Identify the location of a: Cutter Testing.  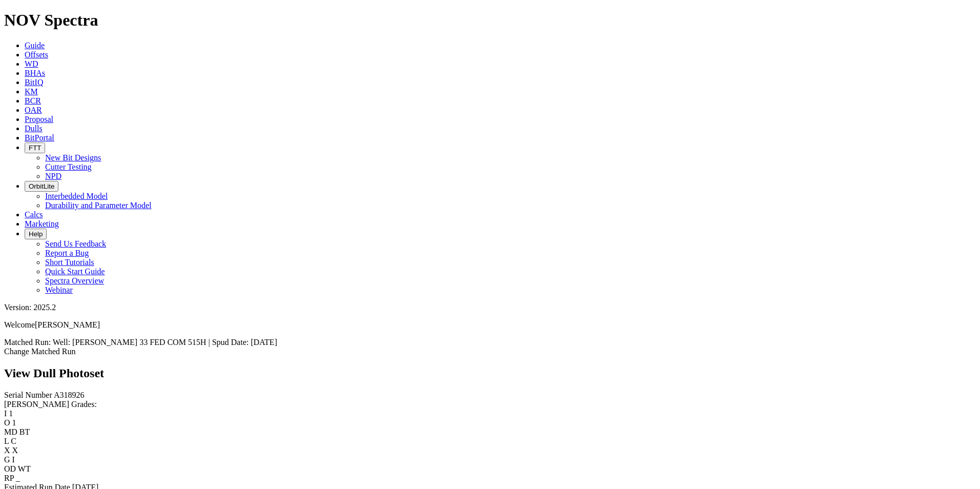
(68, 166).